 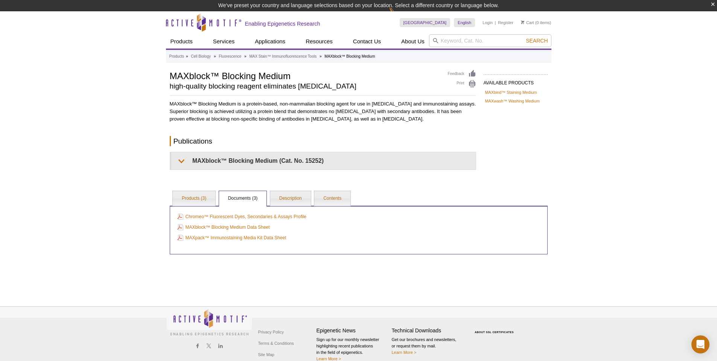 What do you see at coordinates (487, 23) in the screenshot?
I see `a: Login` at bounding box center [487, 23].